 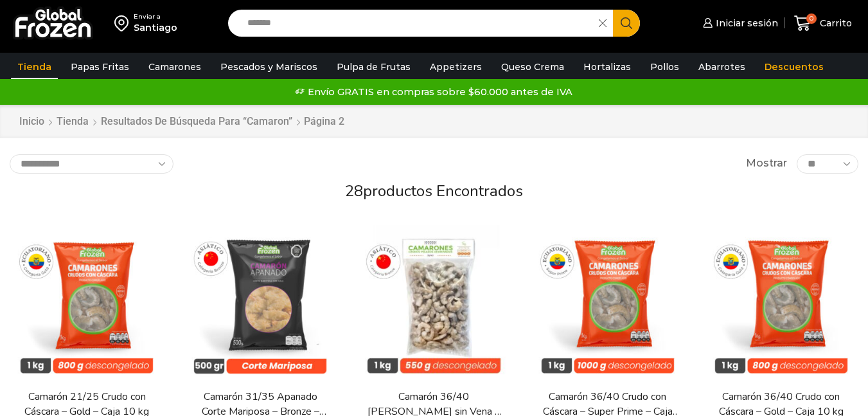 What do you see at coordinates (156, 28) in the screenshot?
I see `div: Santiago` at bounding box center [156, 28].